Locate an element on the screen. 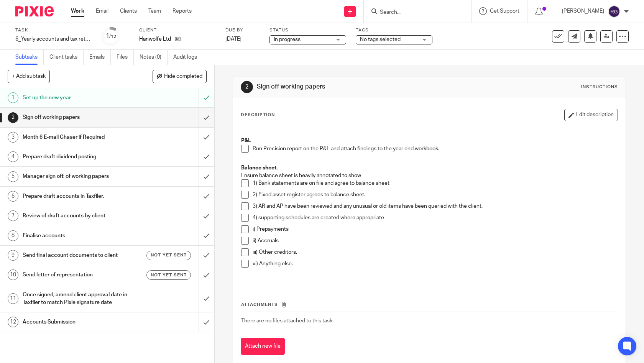 Image resolution: width=644 pixels, height=363 pixels. p: i) Prepayments is located at coordinates (435, 229).